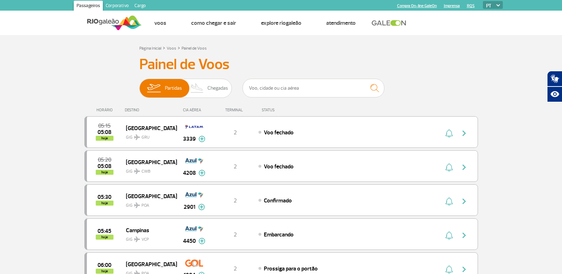 Image resolution: width=562 pixels, height=274 pixels. What do you see at coordinates (104, 126) in the screenshot?
I see `span: 2025-08-29 05:15:00` at bounding box center [104, 126].